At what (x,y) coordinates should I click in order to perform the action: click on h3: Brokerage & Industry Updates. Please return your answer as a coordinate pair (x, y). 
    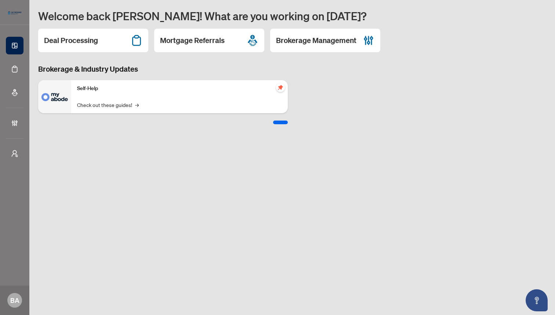
    Looking at the image, I should click on (163, 69).